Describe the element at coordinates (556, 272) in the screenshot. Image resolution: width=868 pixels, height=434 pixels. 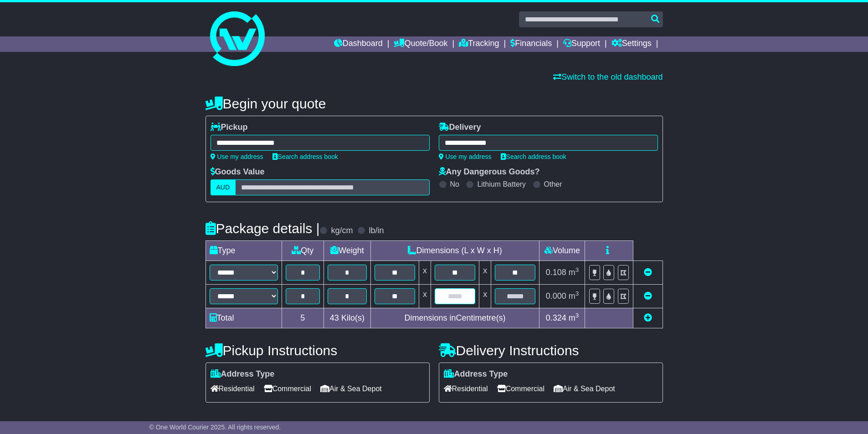
I see `span: 0.108` at that location.